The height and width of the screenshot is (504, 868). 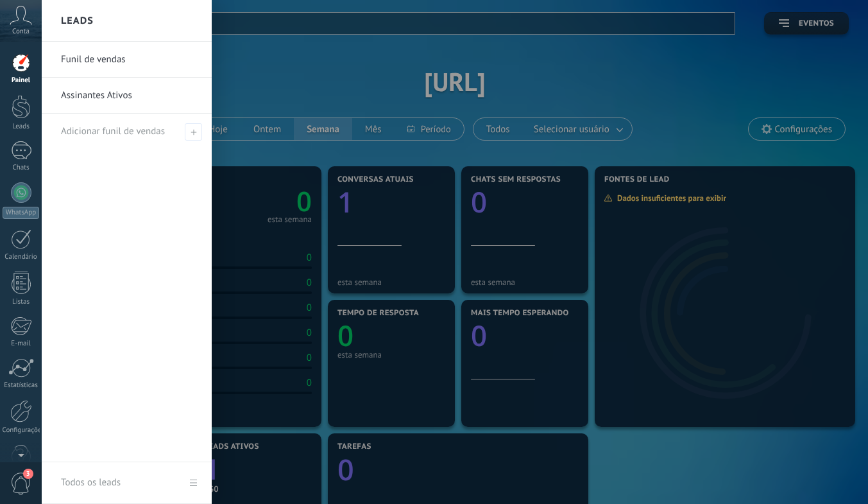 What do you see at coordinates (22, 344) in the screenshot?
I see `div: E-mail` at bounding box center [22, 344].